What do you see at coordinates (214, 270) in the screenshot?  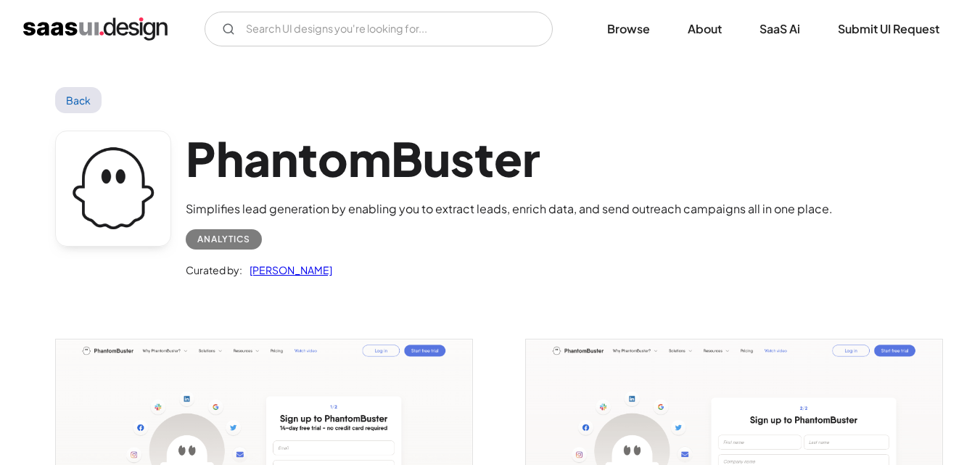 I see `div: Curated by:` at bounding box center [214, 270].